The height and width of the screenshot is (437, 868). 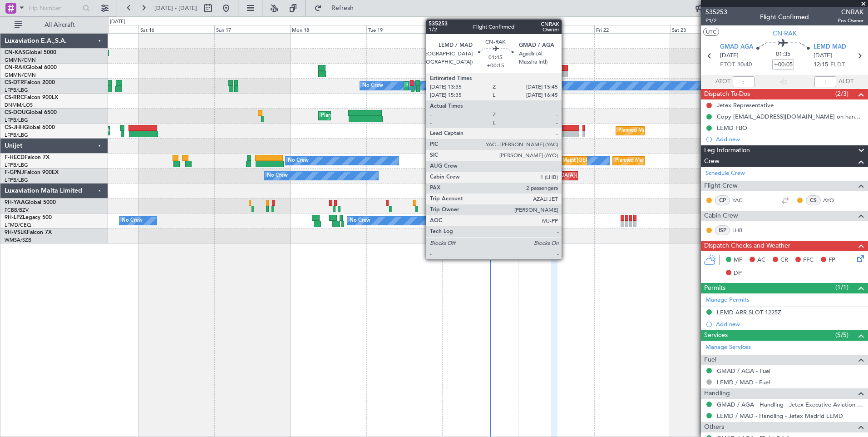 I want to click on div: LEMD ARR SLOT 1225Z, so click(x=749, y=312).